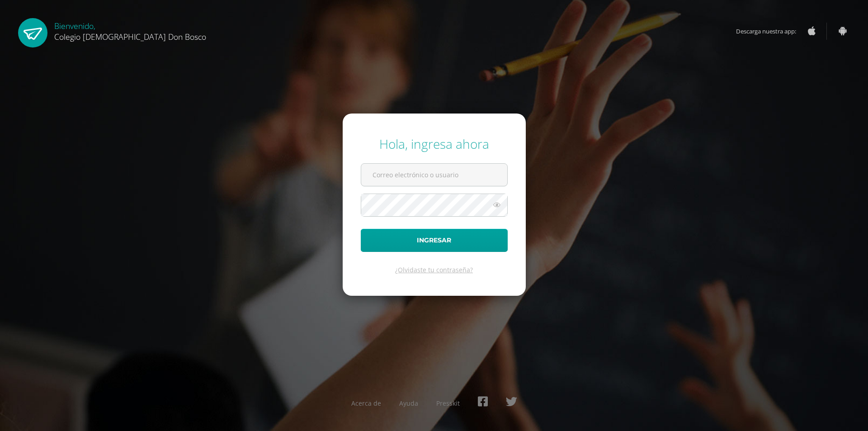 This screenshot has width=868, height=431. I want to click on div: Hola, ingresa ahora, so click(434, 144).